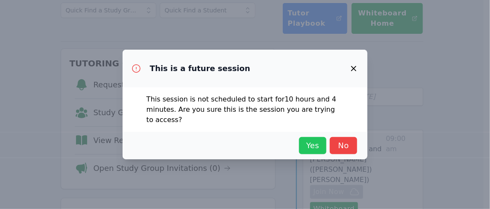 The height and width of the screenshot is (209, 490). What do you see at coordinates (344, 145) in the screenshot?
I see `span: No` at bounding box center [344, 145].